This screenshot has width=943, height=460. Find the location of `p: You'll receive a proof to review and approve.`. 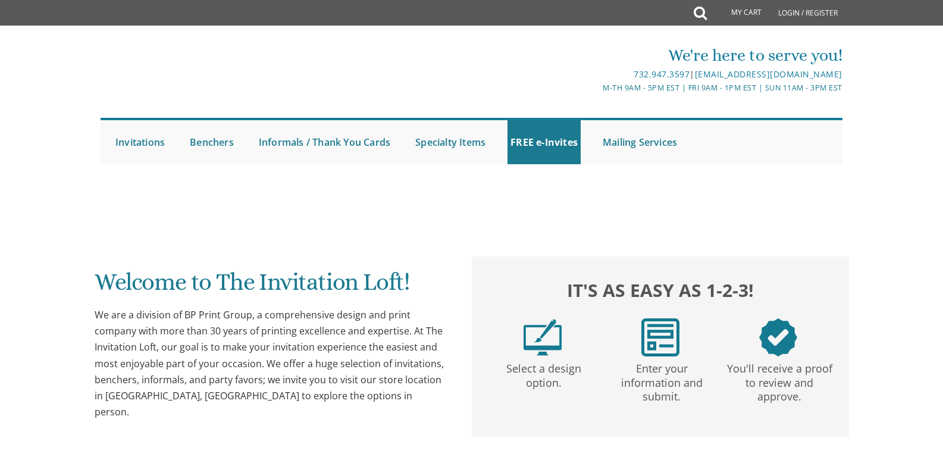

p: You'll receive a proof to review and approve. is located at coordinates (779, 380).